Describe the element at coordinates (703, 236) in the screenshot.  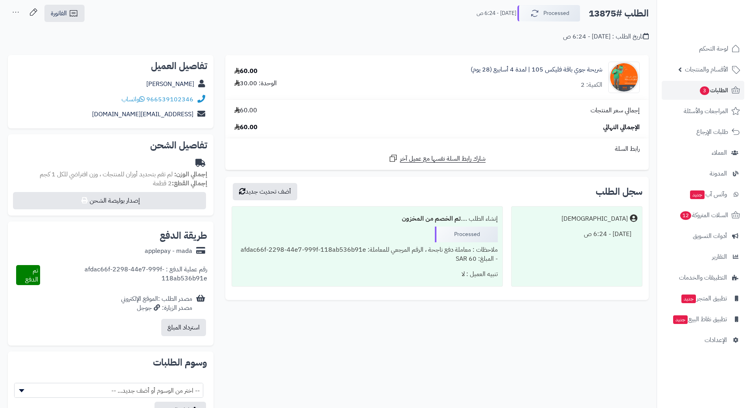
I see `a: أدوات التسويق` at that location.